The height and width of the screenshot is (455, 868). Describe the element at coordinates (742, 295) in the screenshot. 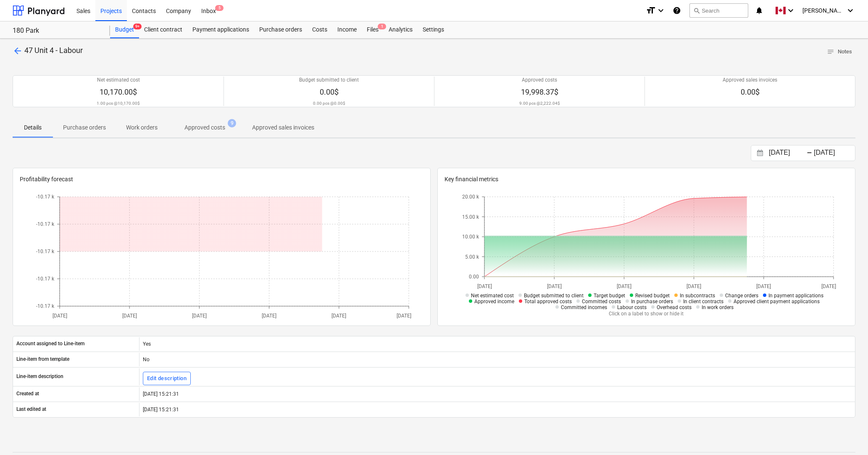

I see `span: Change orders` at that location.